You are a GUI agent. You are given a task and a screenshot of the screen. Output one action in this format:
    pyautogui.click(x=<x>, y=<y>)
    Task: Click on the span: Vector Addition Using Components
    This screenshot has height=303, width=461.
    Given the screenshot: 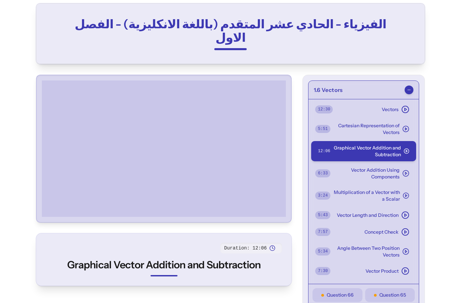 What is the action you would take?
    pyautogui.click(x=364, y=174)
    